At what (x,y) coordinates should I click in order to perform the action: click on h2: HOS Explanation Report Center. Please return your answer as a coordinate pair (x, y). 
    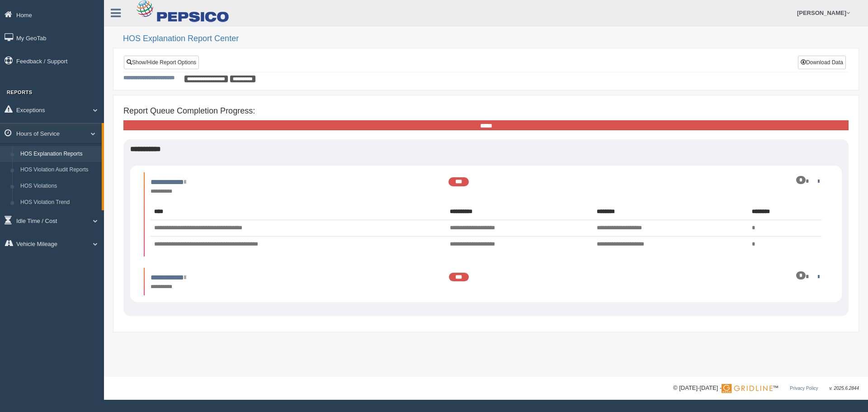
    Looking at the image, I should click on (491, 39).